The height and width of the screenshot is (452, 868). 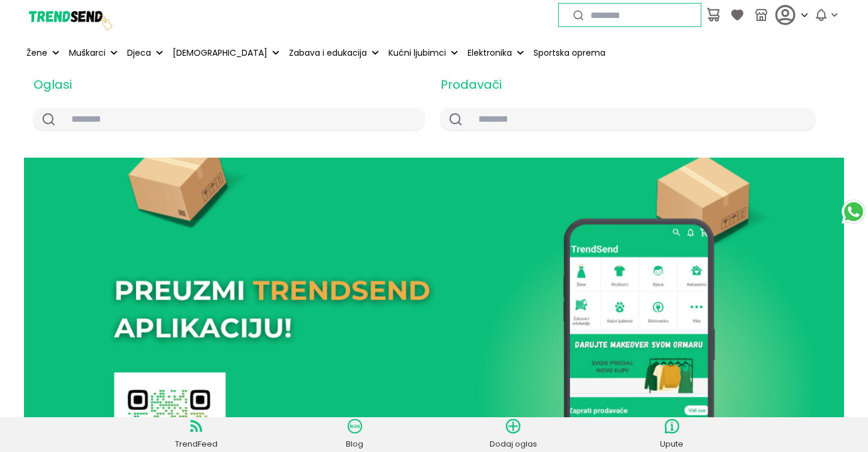 I want to click on a: Upute, so click(x=672, y=434).